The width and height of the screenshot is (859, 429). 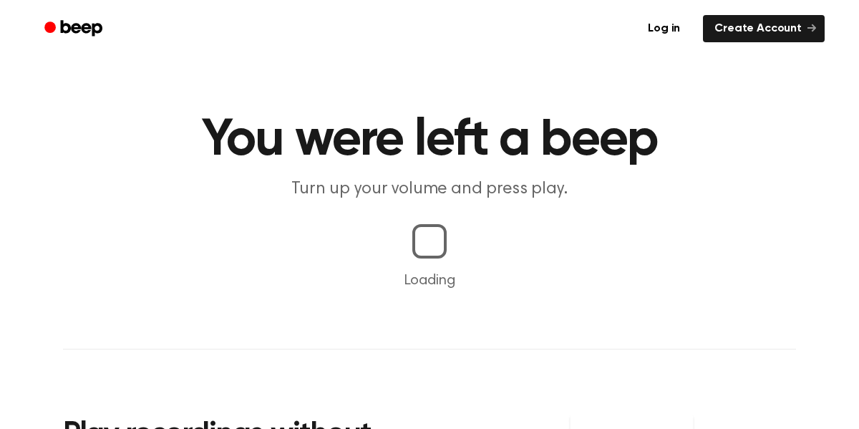 What do you see at coordinates (429, 281) in the screenshot?
I see `p: Loading` at bounding box center [429, 281].